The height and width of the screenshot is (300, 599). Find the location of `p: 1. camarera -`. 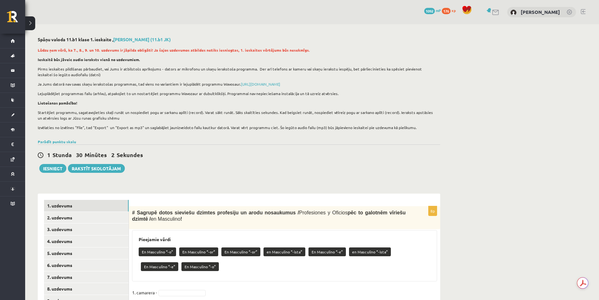

p: 1. camarera - is located at coordinates (144, 292).